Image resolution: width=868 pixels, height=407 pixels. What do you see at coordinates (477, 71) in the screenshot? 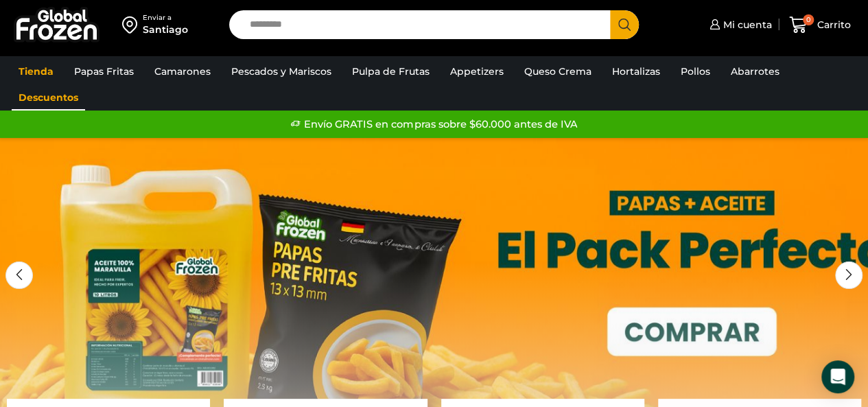
I see `a: Appetizers` at bounding box center [477, 71].